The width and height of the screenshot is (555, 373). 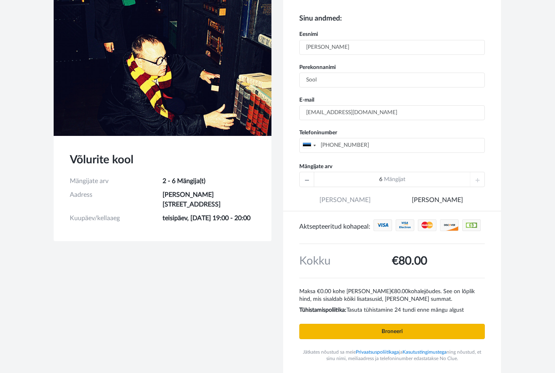 I want to click on span: 6, so click(x=381, y=180).